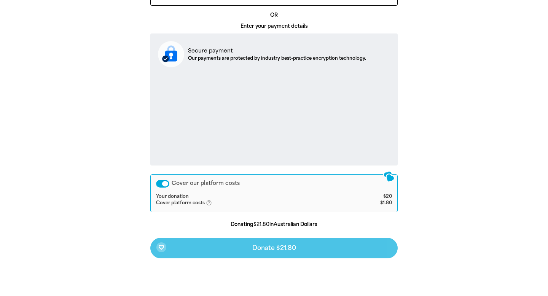 Image resolution: width=548 pixels, height=296 pixels. Describe the element at coordinates (371, 197) in the screenshot. I see `td: $20` at that location.